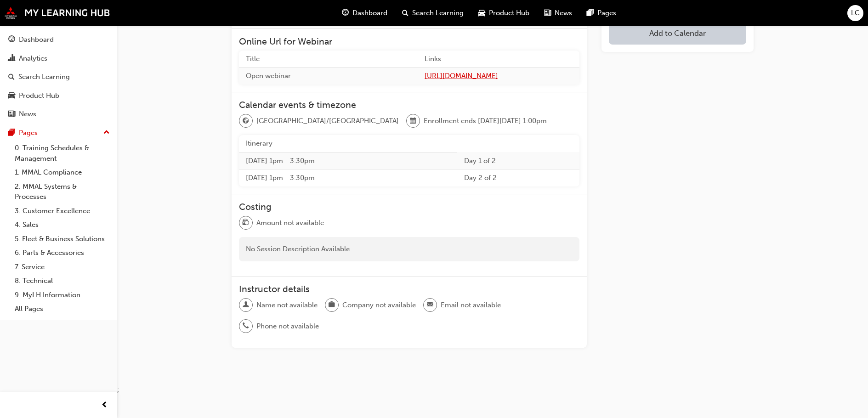 This screenshot has width=868, height=418. What do you see at coordinates (58, 77) in the screenshot?
I see `button: DashboardAnalyticsSearch LearningProduct HubNews` at bounding box center [58, 77].